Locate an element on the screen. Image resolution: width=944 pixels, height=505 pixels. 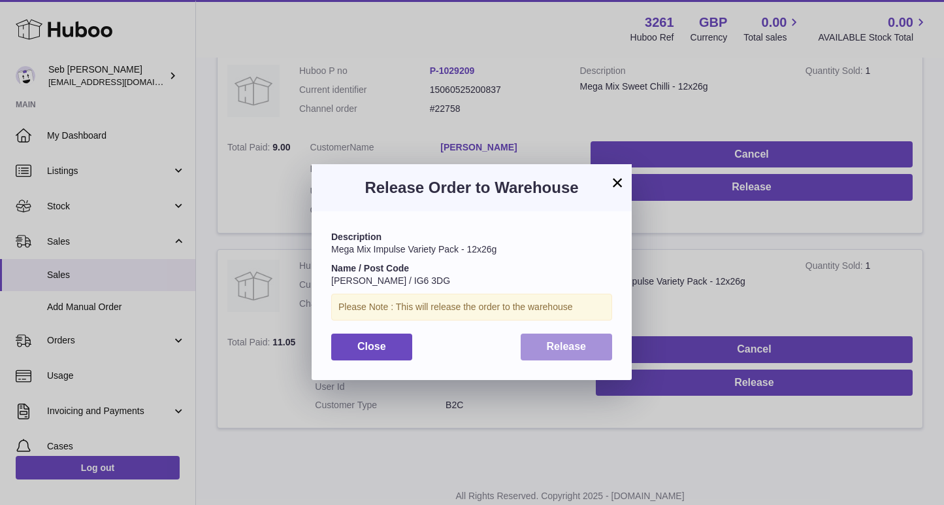
span: Close is located at coordinates (372, 346).